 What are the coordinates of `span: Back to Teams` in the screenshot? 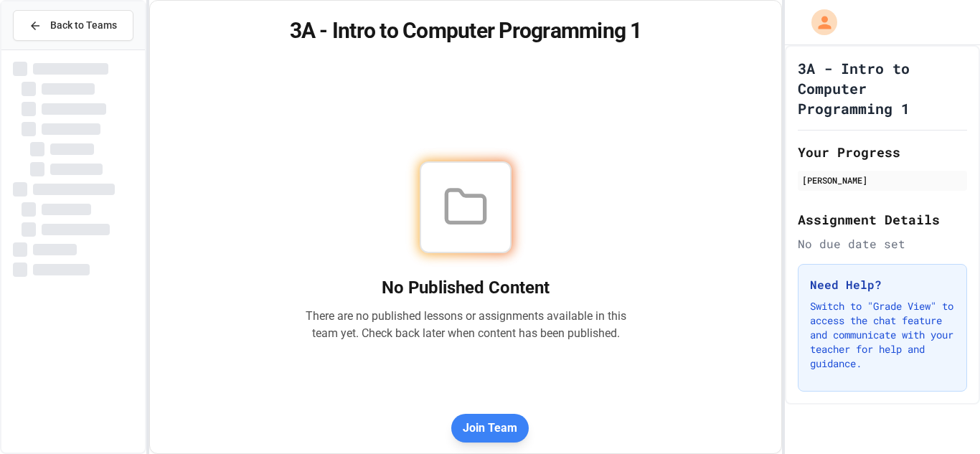 It's located at (83, 25).